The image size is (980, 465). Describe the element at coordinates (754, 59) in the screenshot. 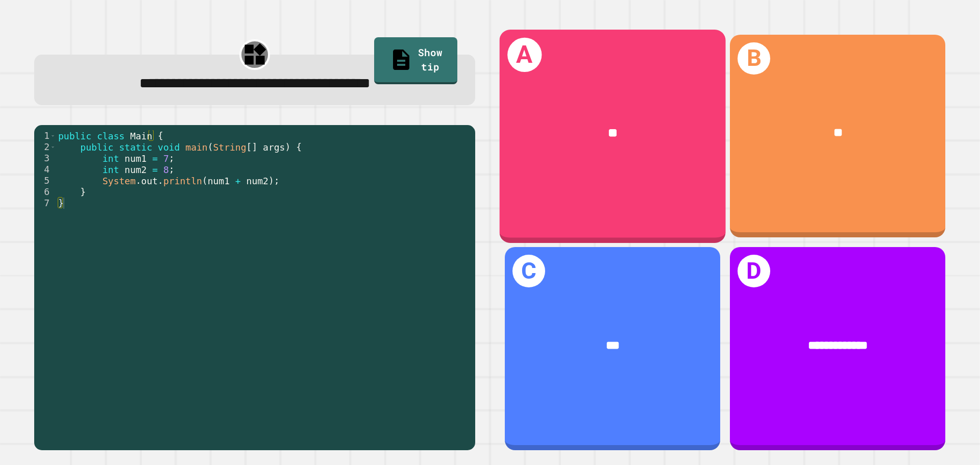

I see `h1: B` at that location.